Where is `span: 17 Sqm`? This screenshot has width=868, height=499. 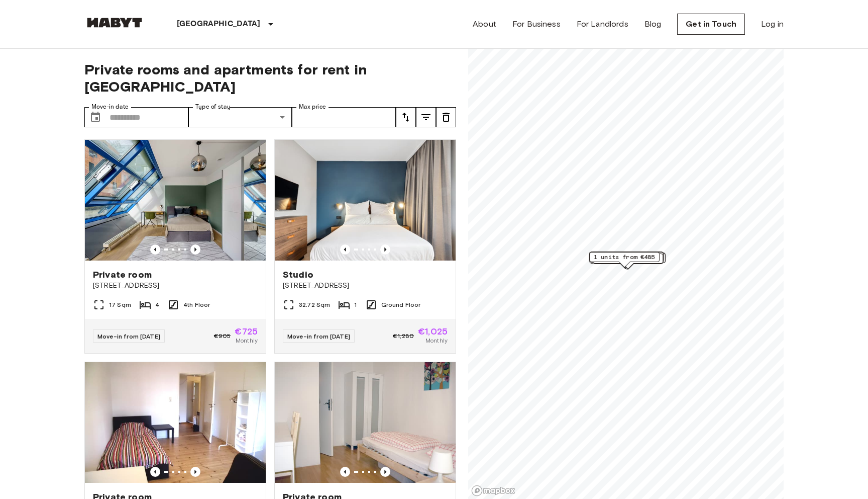
span: 17 Sqm is located at coordinates (120, 305).